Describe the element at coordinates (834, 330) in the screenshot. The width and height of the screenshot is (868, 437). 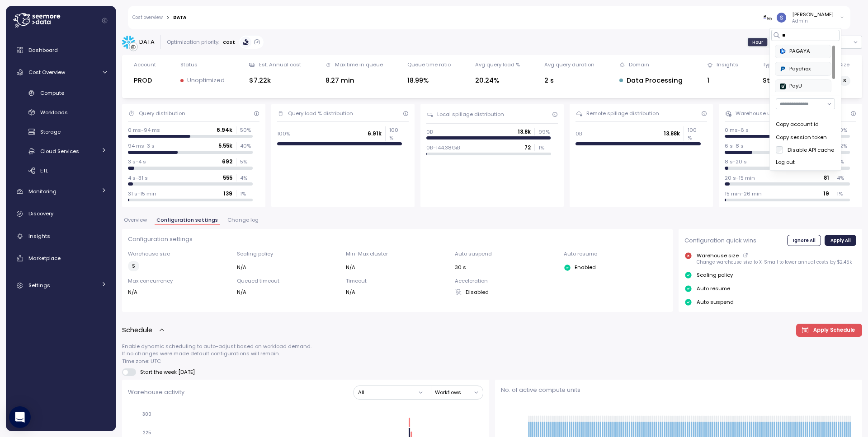
I see `span: Apply Schedule` at that location.